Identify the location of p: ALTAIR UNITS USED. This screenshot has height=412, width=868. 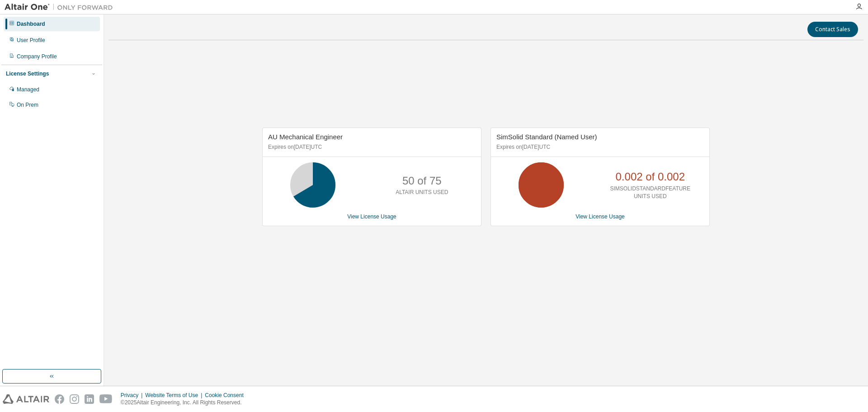
(422, 192).